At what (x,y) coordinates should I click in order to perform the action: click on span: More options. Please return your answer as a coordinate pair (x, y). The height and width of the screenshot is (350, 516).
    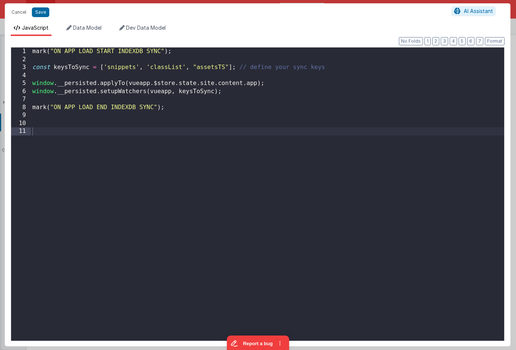
    Looking at the image, I should click on (53, 8).